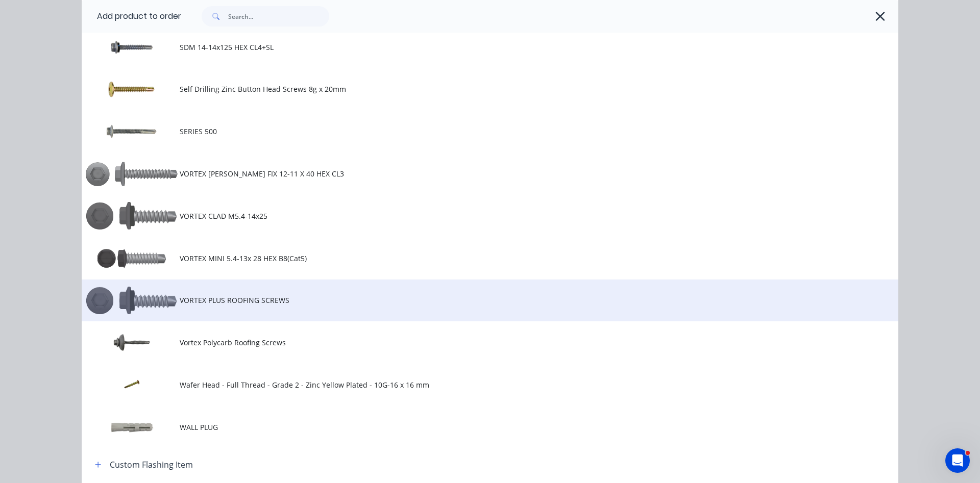 Image resolution: width=980 pixels, height=483 pixels. Describe the element at coordinates (467, 89) in the screenshot. I see `span: Self Drilling Zinc Button Head Screws 8g x 20mm` at that location.